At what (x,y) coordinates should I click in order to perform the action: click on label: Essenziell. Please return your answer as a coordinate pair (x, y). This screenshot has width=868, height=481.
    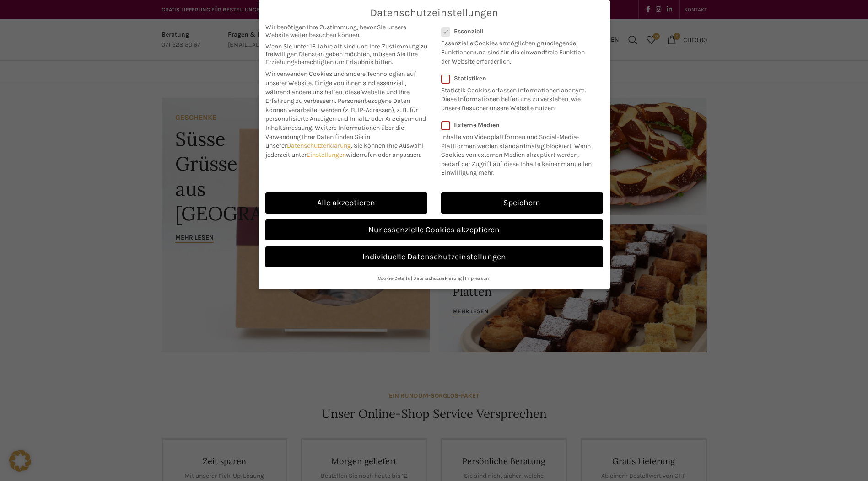
    Looking at the image, I should click on (516, 31).